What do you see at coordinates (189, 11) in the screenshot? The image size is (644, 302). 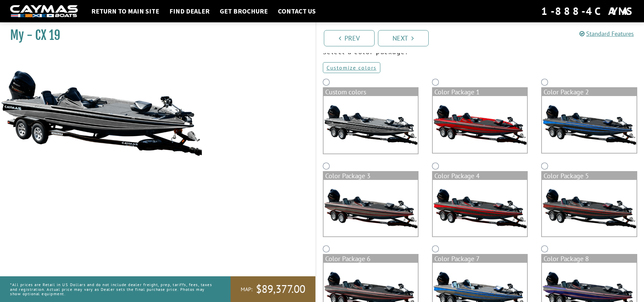 I see `a: Find Dealer` at bounding box center [189, 11].